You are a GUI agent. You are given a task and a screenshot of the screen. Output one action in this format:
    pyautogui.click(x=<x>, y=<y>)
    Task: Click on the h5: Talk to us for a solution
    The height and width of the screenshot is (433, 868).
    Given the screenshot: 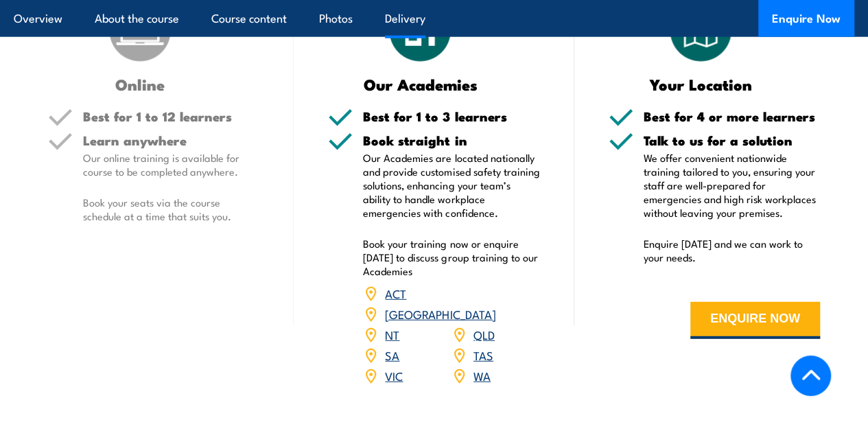 What is the action you would take?
    pyautogui.click(x=731, y=140)
    